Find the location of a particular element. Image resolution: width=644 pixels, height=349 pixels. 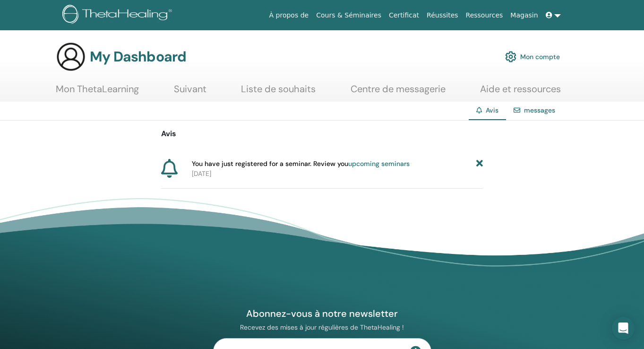

div: Open Intercom Messenger is located at coordinates (623, 328).